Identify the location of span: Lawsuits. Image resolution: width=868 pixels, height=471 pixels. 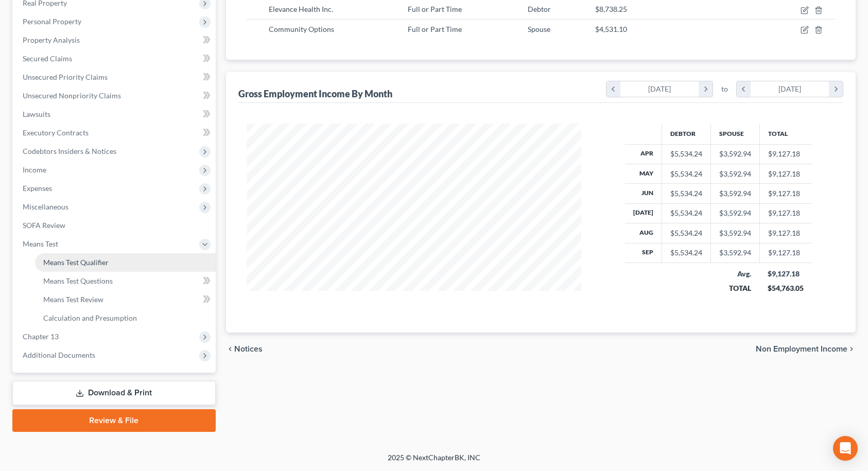
(36, 114).